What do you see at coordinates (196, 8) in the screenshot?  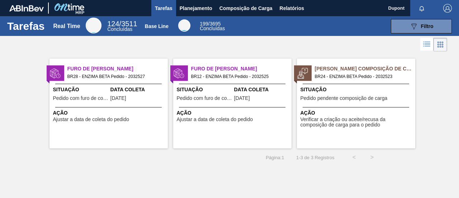 I see `span: Planejamento` at bounding box center [196, 8].